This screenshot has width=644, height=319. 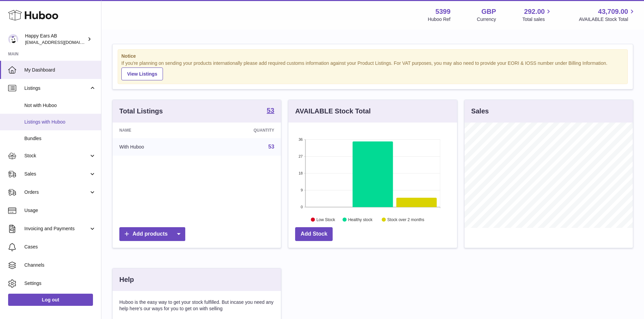 I want to click on a: Log out, so click(x=51, y=300).